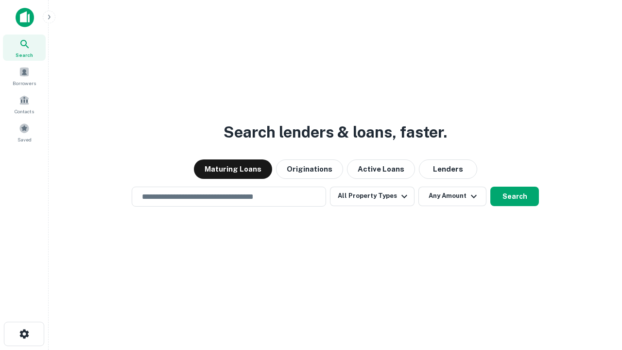 The height and width of the screenshot is (350, 622). Describe the element at coordinates (24, 132) in the screenshot. I see `a: Saved` at that location.